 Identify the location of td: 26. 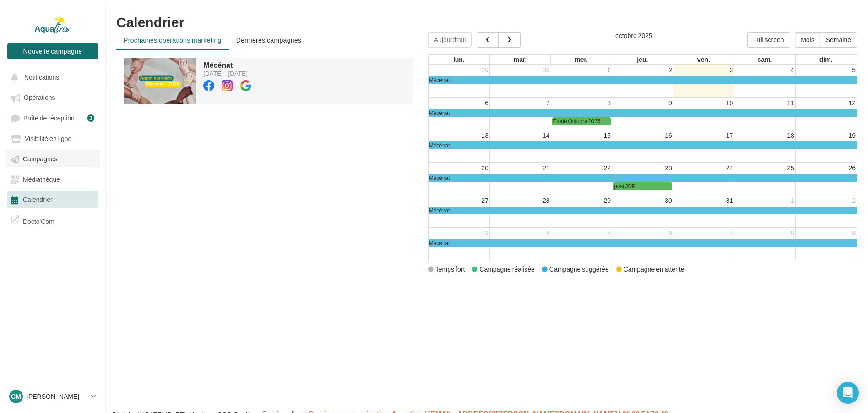
(826, 168).